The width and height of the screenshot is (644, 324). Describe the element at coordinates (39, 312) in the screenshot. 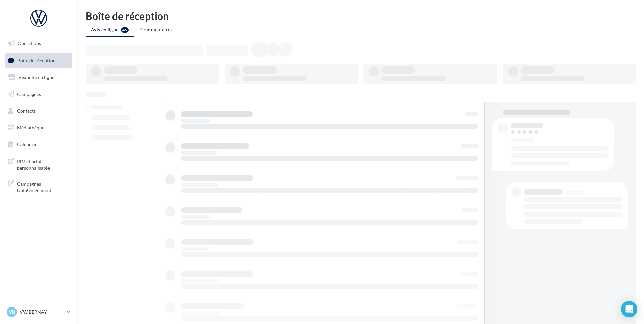

I see `a: VB VW BERNAY` at that location.